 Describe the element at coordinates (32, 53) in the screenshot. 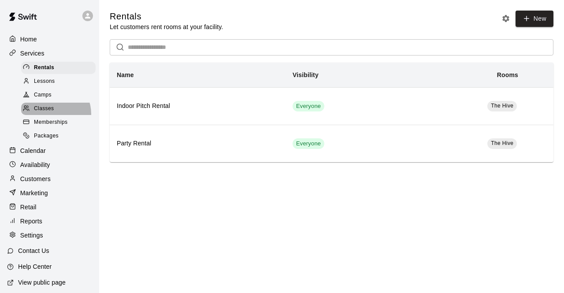

I see `p: Services` at that location.